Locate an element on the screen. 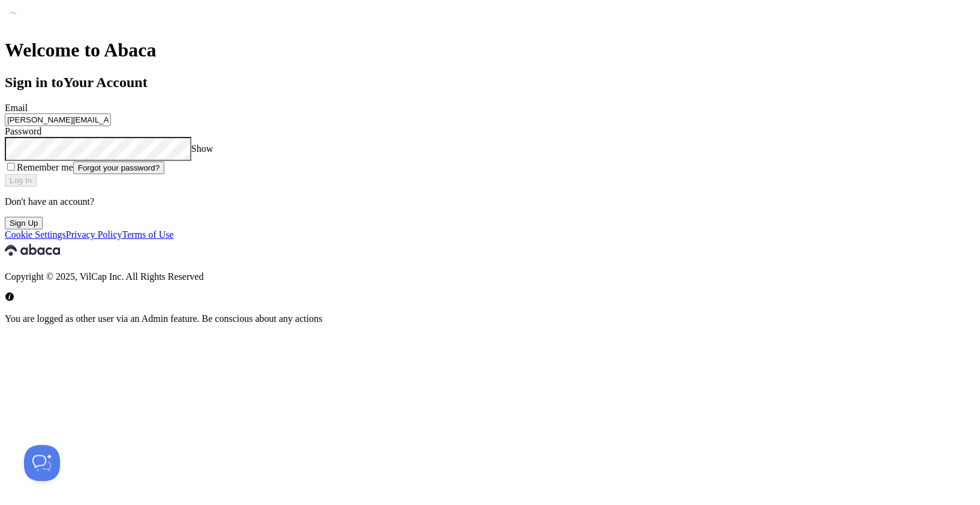 The image size is (980, 505). span: Show is located at coordinates (202, 148).